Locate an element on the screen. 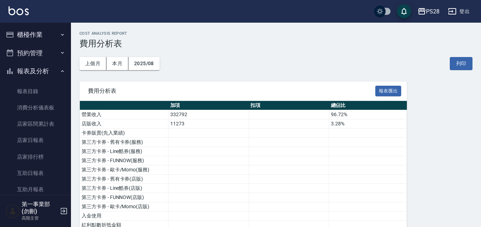 This screenshot has width=481, height=227. button: 預約管理 is located at coordinates (35, 53).